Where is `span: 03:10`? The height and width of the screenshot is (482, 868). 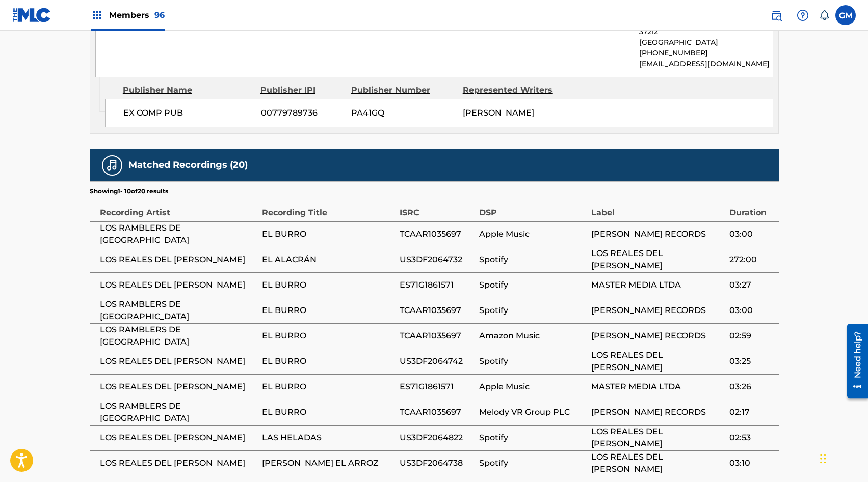
span: 03:10 is located at coordinates (751, 463).